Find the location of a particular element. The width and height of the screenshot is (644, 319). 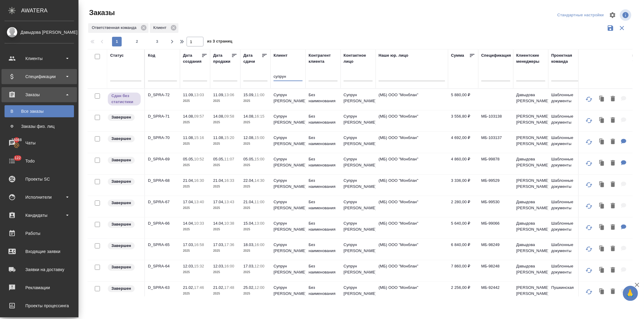

div: Контрагент клиента is located at coordinates (323, 58).